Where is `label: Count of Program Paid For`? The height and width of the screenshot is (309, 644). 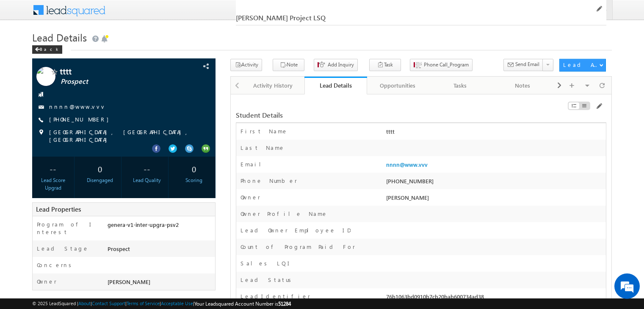 label: Count of Program Paid For is located at coordinates (298, 247).